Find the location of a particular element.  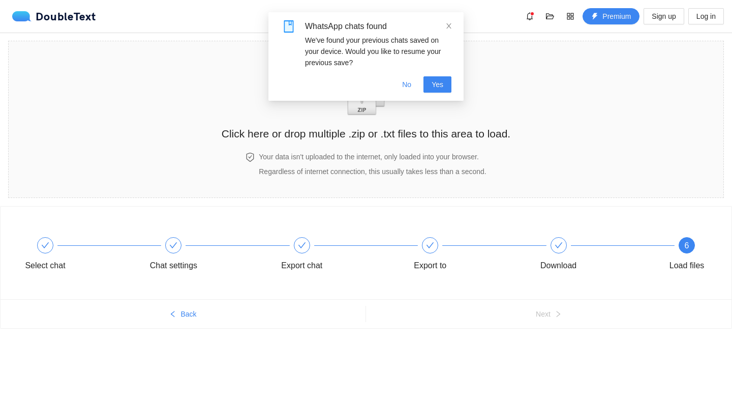

button: No is located at coordinates (407, 84).